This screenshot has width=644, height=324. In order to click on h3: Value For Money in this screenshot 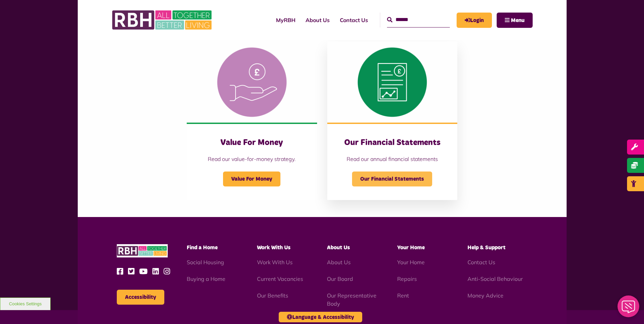, I will do `click(252, 143)`.